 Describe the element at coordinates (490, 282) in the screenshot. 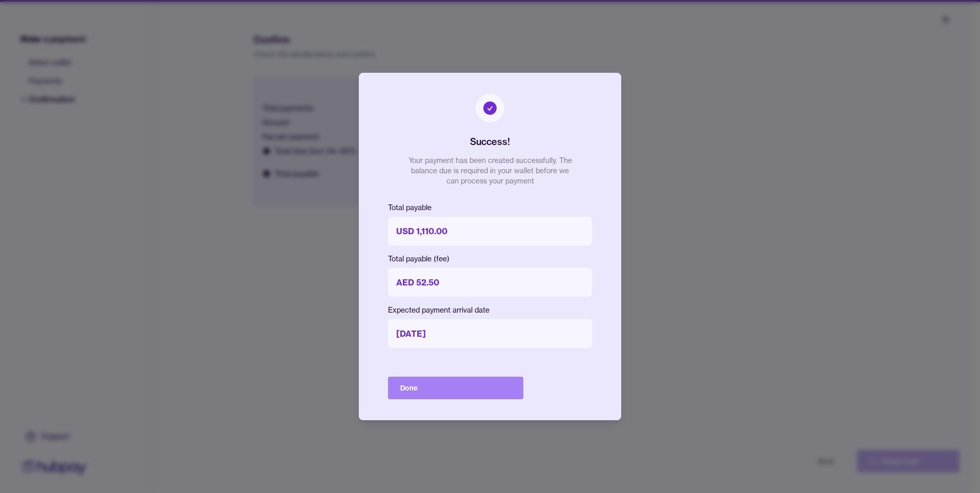

I see `p: AED 52.50` at that location.